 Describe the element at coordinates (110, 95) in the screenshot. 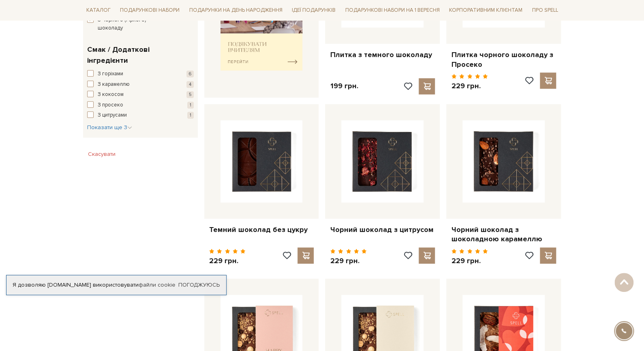

I see `span: З кокосом` at that location.